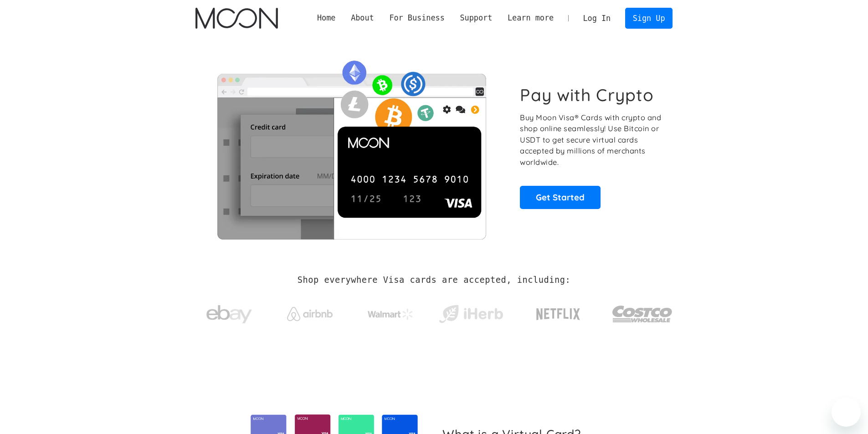 The image size is (868, 434). Describe the element at coordinates (310, 314) in the screenshot. I see `img: Airbnb` at that location.